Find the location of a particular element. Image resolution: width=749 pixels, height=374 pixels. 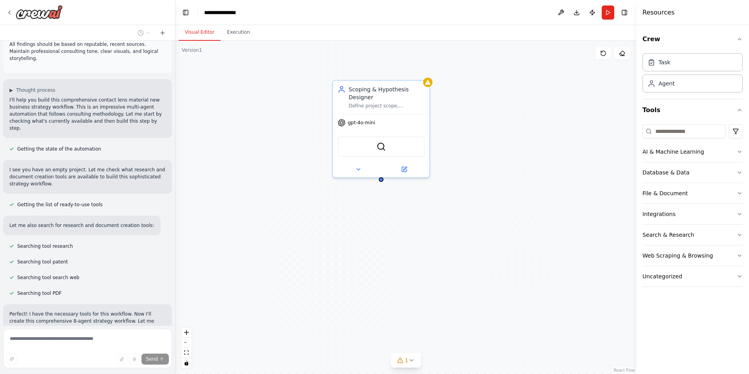

div: React Flow controls is located at coordinates (187, 348).